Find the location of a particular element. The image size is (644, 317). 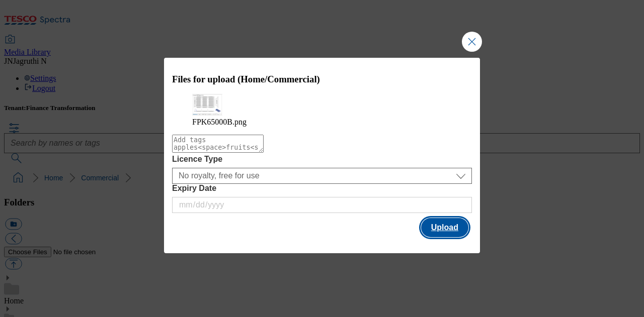

div: Modal is located at coordinates (322, 156).